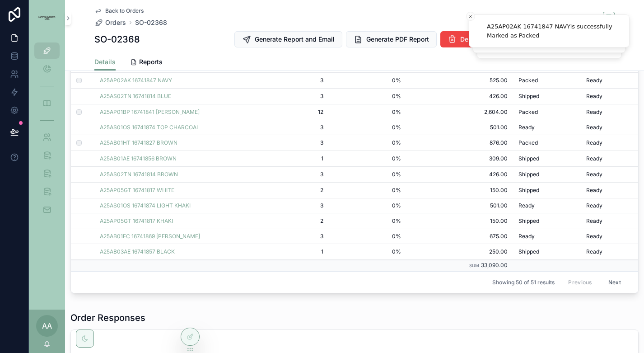 The width and height of the screenshot is (644, 353). I want to click on h1: SO-02368, so click(117, 39).